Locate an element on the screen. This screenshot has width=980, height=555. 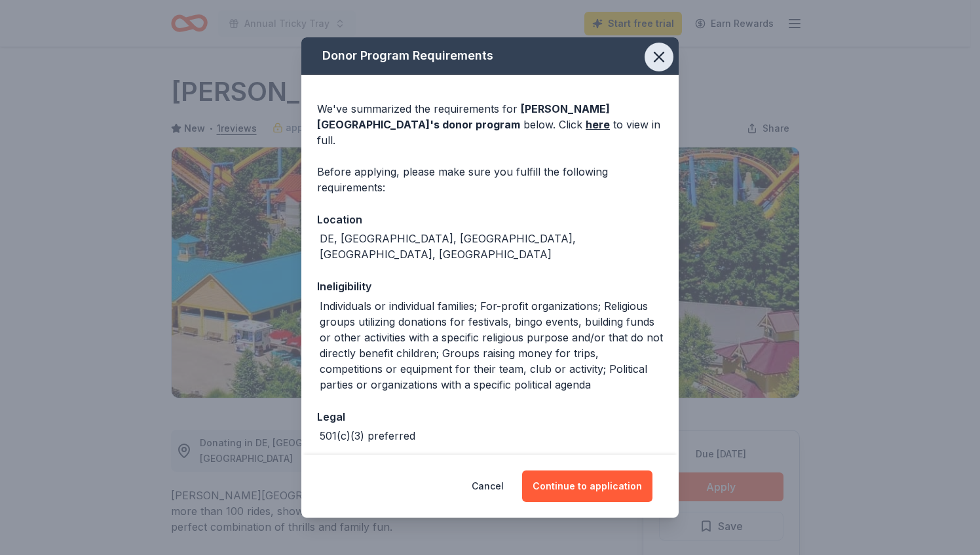
button: Cancel is located at coordinates (488, 486).